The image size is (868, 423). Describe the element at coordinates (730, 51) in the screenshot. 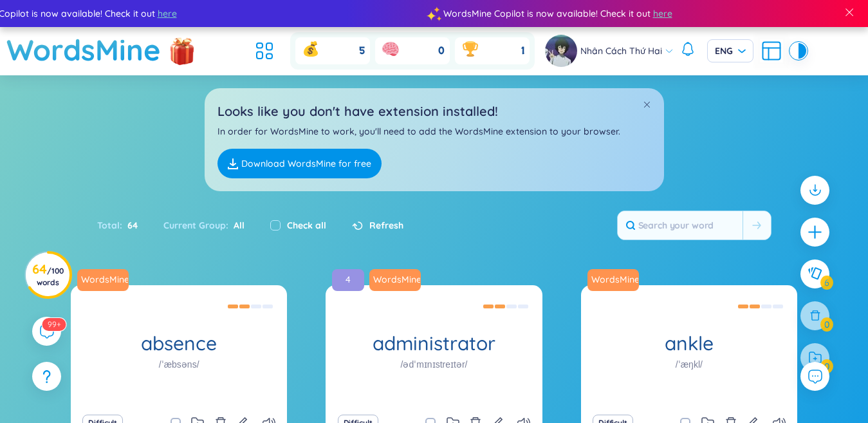

I see `span: ENG` at that location.